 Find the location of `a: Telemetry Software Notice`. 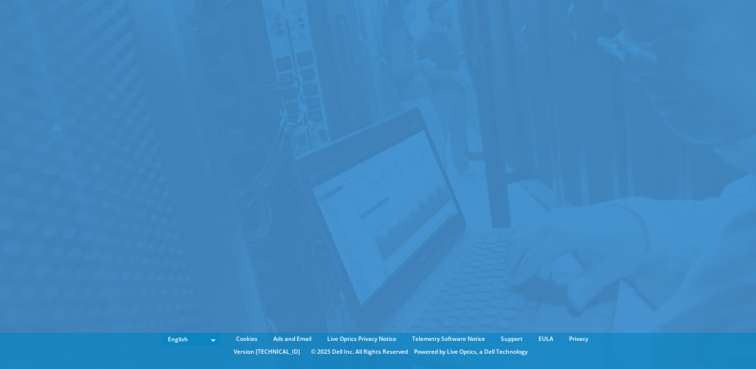

a: Telemetry Software Notice is located at coordinates (448, 339).